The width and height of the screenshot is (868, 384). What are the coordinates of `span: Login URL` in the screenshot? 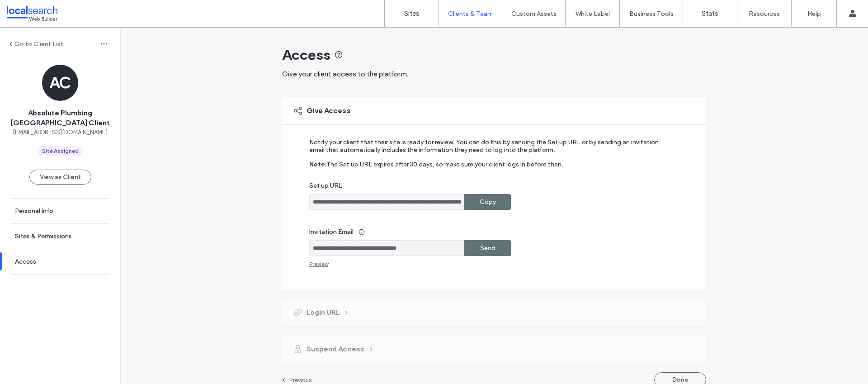 It's located at (323, 313).